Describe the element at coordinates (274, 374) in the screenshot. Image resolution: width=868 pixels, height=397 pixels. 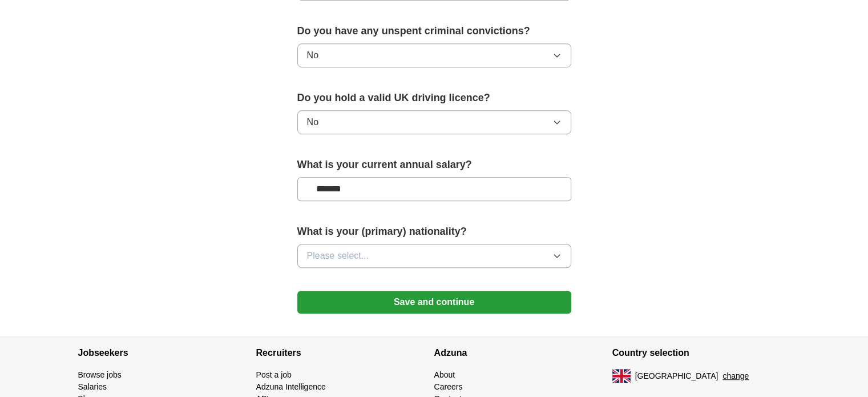
I see `a: Post a job` at that location.